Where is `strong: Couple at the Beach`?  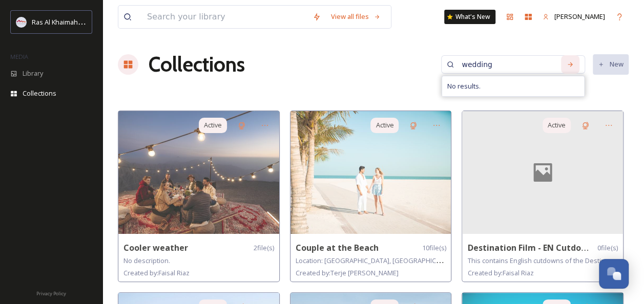 strong: Couple at the Beach is located at coordinates (337, 247).